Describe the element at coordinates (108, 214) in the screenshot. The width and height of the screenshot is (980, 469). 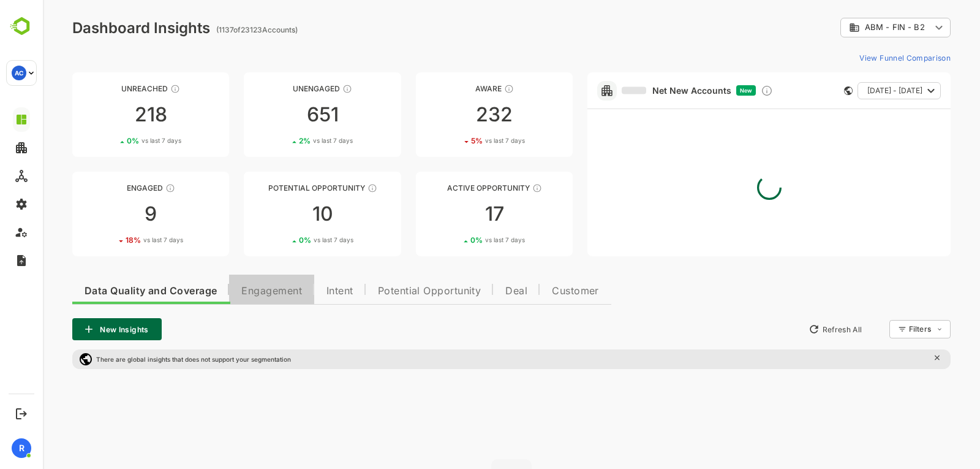
I see `div: 9` at that location.